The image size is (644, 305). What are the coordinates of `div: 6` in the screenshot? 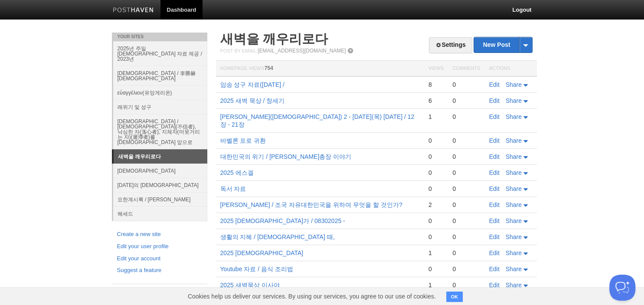 It's located at (436, 101).